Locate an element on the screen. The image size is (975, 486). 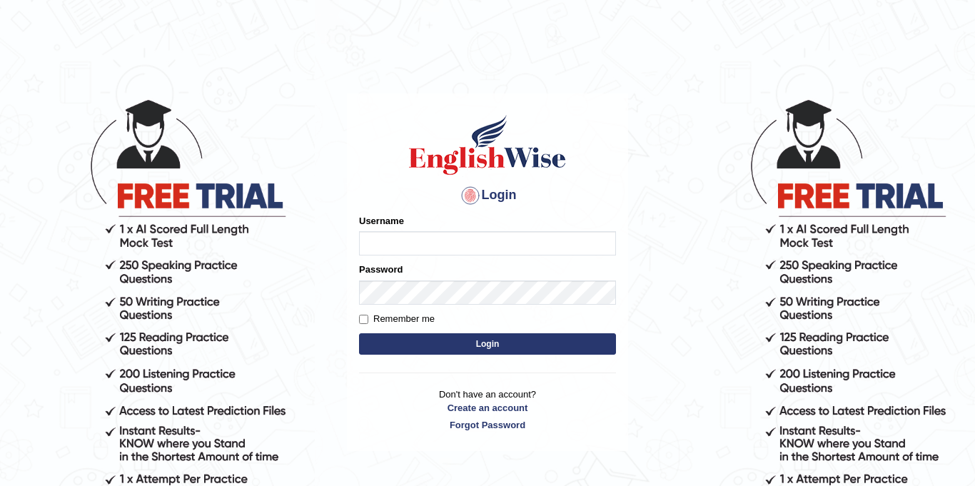
input: Remember me is located at coordinates (363, 319).